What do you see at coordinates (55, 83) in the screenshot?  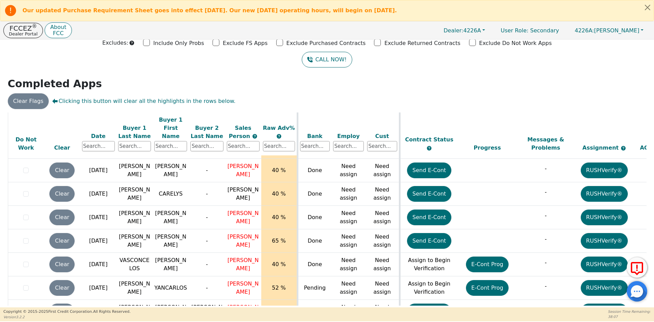 I see `strong: Completed Apps` at bounding box center [55, 83].